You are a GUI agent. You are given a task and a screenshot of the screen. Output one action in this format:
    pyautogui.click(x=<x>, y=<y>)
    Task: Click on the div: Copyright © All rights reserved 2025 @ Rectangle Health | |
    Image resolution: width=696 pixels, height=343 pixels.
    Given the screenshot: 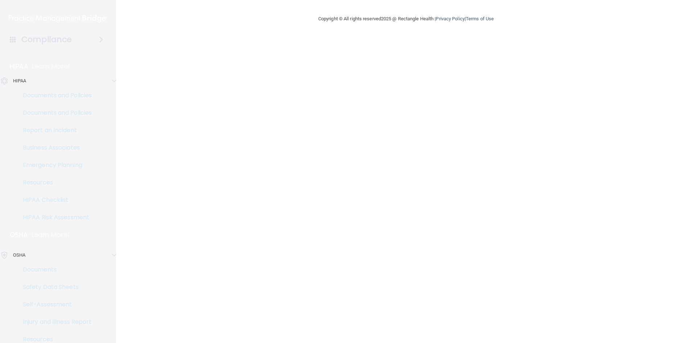 What is the action you would take?
    pyautogui.click(x=406, y=19)
    